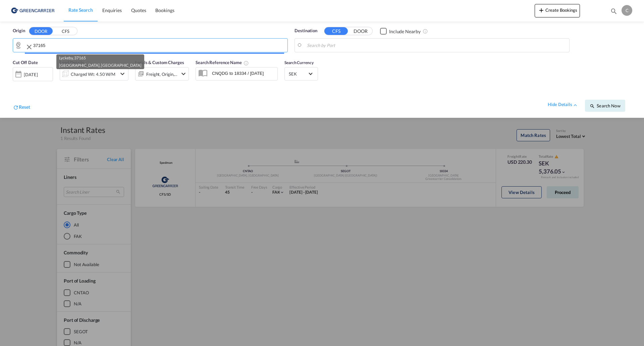  Describe the element at coordinates (94, 74) in the screenshot. I see `div: Charged Wt: 4.50 W/Micon-chevron-down` at that location.